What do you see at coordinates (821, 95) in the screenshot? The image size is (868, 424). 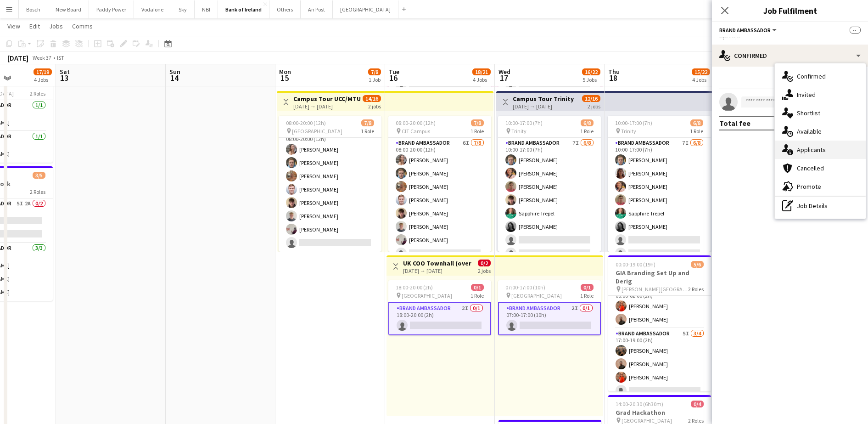 I see `div: Invited` at bounding box center [821, 95].